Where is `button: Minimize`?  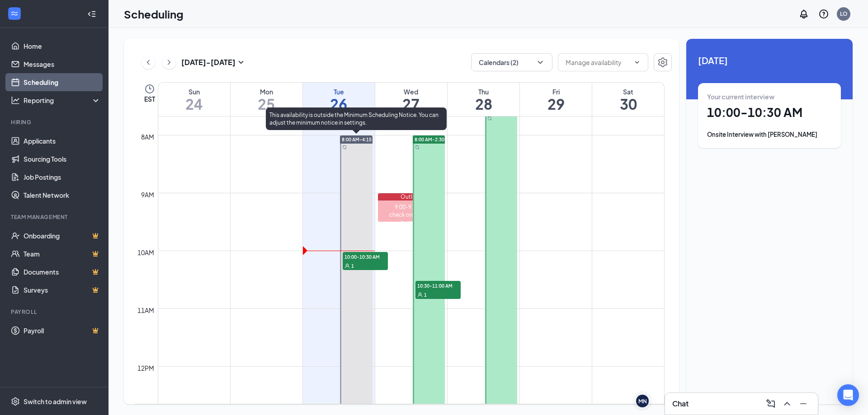
button: Minimize is located at coordinates (803, 404).